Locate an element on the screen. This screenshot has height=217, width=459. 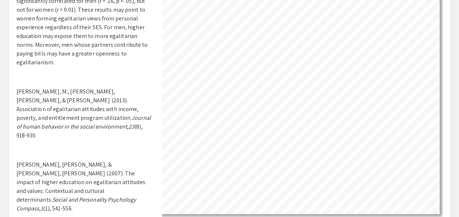
em: Social and Personality Psychology Compass is located at coordinates (76, 204).